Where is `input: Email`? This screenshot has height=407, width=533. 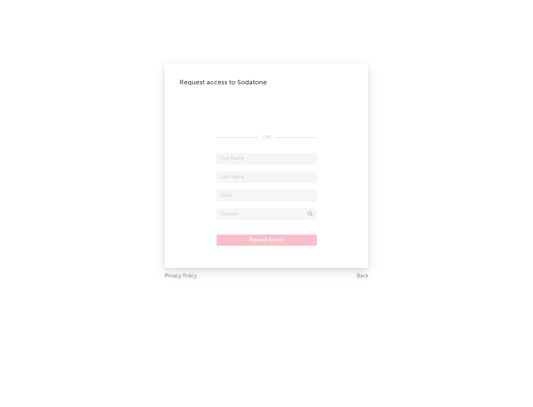
input: Email is located at coordinates (266, 196).